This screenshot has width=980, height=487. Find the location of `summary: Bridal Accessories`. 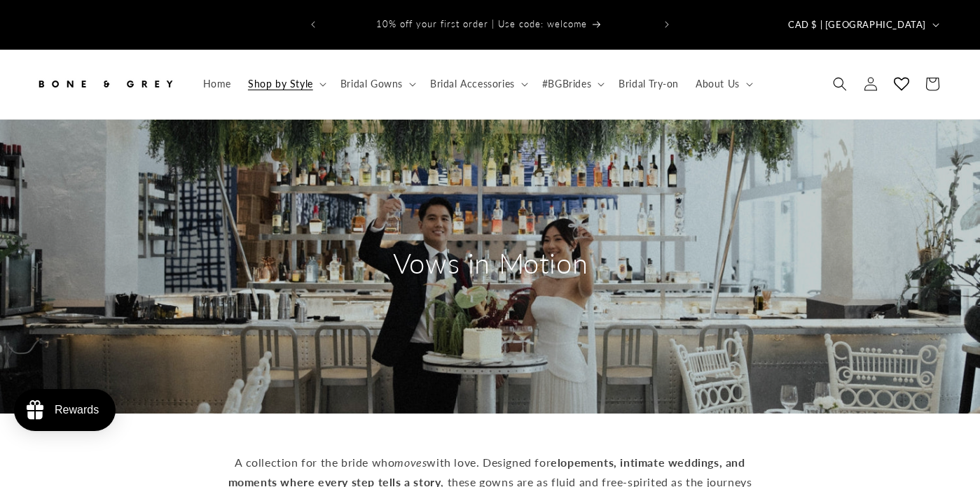

summary: Bridal Accessories is located at coordinates (477, 84).